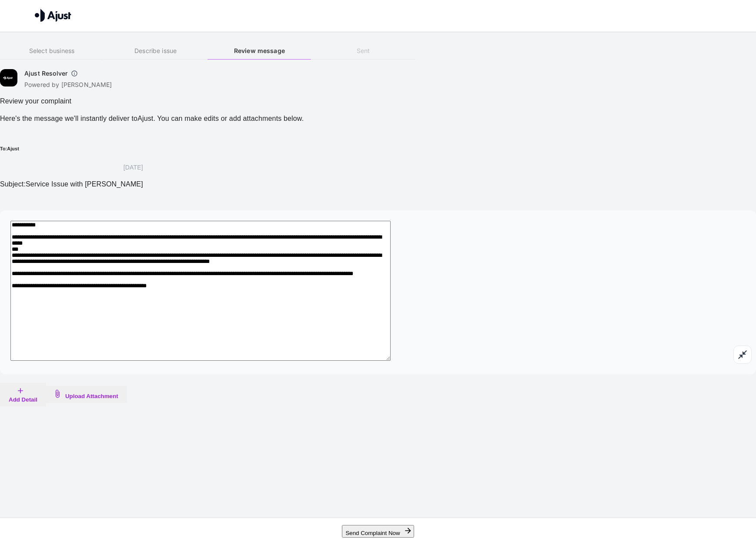  What do you see at coordinates (53, 15) in the screenshot?
I see `img: Ajust` at bounding box center [53, 15].